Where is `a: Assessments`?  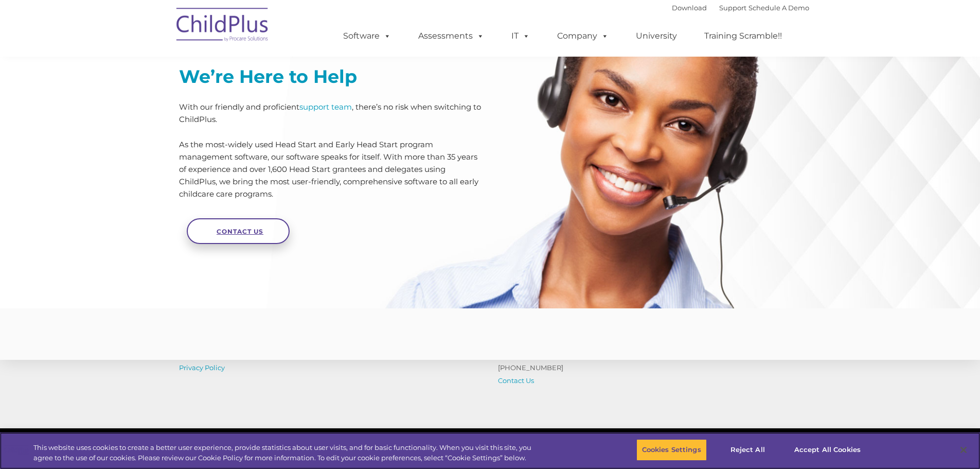 a: Assessments is located at coordinates (451, 36).